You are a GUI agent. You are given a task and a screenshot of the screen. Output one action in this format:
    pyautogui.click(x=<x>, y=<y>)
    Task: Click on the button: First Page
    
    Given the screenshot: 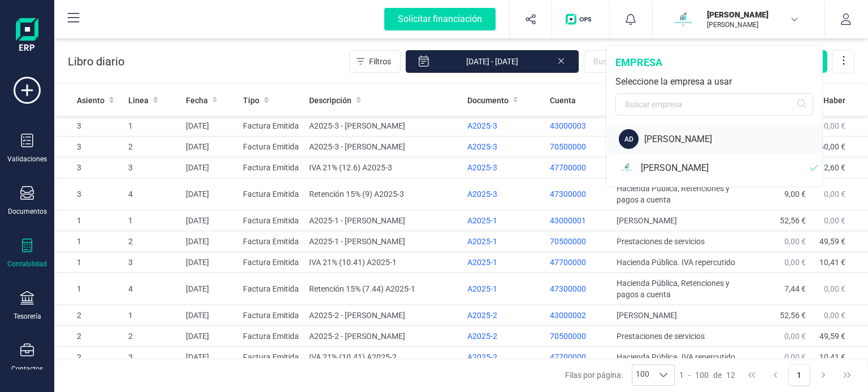 What is the action you would take?
    pyautogui.click(x=752, y=375)
    